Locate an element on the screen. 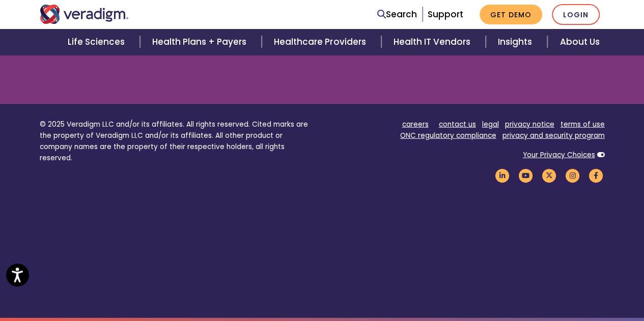 The image size is (644, 321). a: Veradigm Facebook Link is located at coordinates (596, 175).